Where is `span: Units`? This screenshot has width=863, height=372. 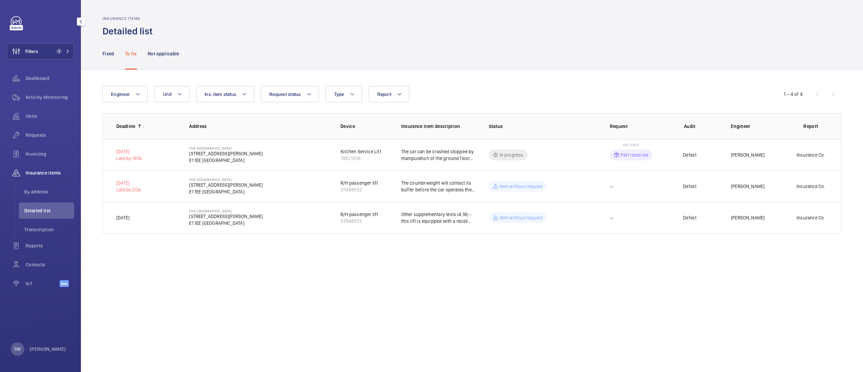
span: Units is located at coordinates (50, 116).